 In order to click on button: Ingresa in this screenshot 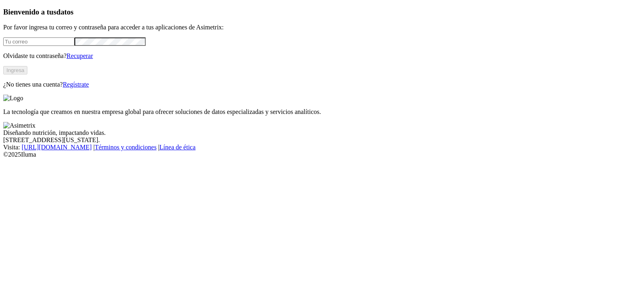, I will do `click(15, 70)`.